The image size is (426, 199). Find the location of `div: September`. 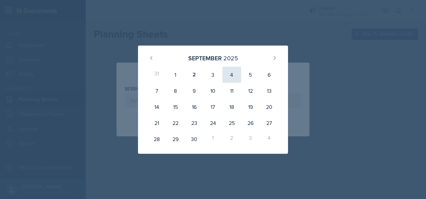

div: September is located at coordinates (205, 58).